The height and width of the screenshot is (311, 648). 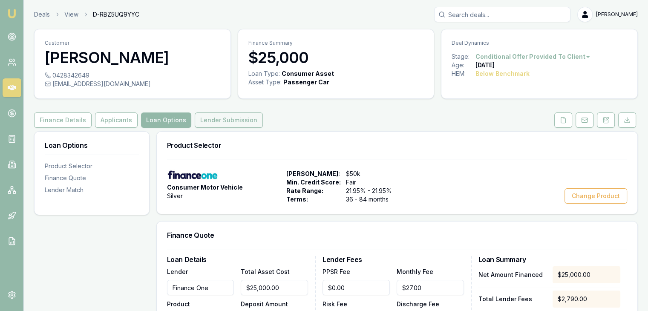 What do you see at coordinates (116, 120) in the screenshot?
I see `a: Applicants` at bounding box center [116, 120].